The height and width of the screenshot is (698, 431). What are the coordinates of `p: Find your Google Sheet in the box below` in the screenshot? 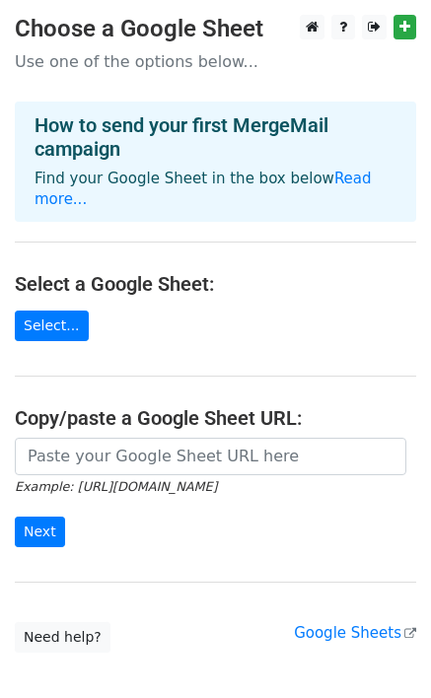 It's located at (215, 189).